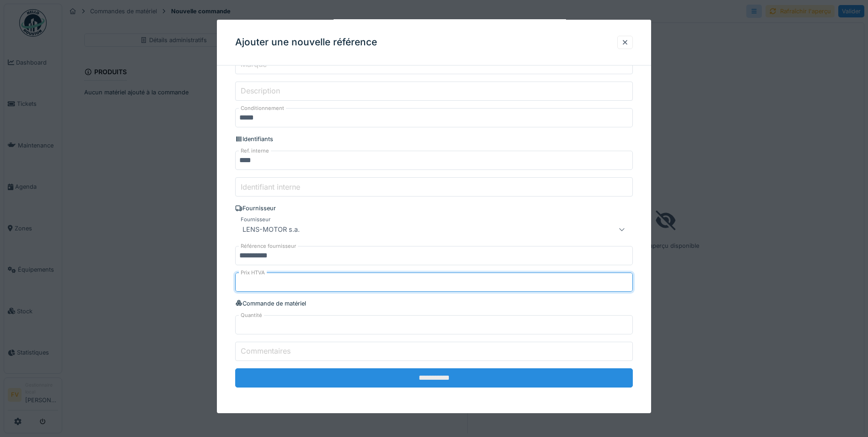  Describe the element at coordinates (261, 91) in the screenshot. I see `label: Description` at that location.